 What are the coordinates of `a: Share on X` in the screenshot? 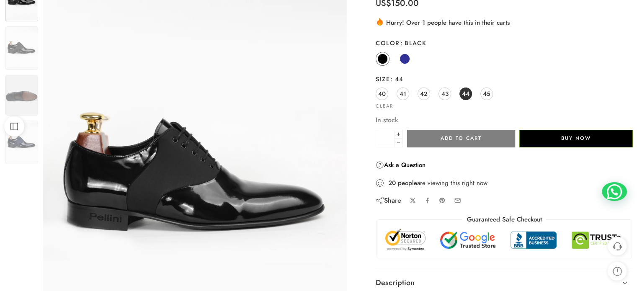 It's located at (413, 200).